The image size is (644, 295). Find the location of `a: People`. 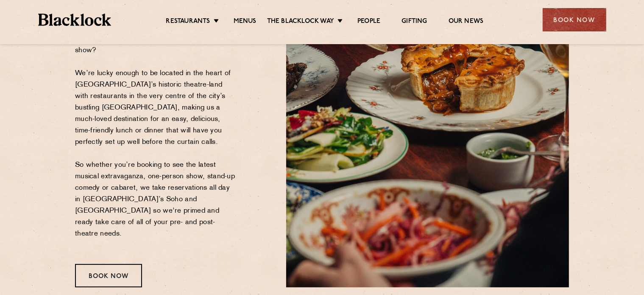

a: People is located at coordinates (369, 22).